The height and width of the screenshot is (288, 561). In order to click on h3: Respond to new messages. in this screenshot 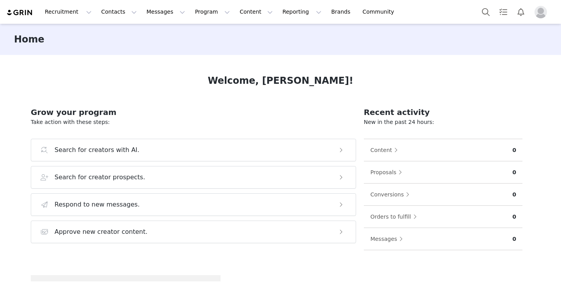, I will do `click(97, 205)`.